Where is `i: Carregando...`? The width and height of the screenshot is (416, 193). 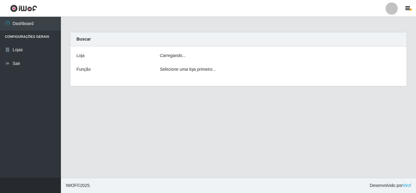
i: Carregando... is located at coordinates (173, 55).